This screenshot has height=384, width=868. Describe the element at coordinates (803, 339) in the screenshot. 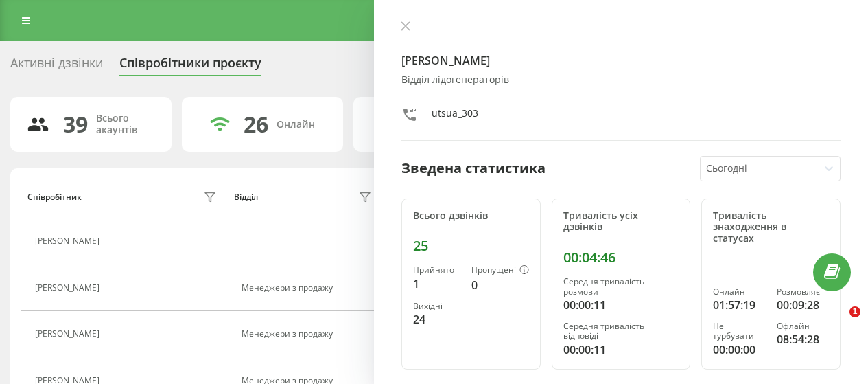

I see `div: 08:54:28` at that location.